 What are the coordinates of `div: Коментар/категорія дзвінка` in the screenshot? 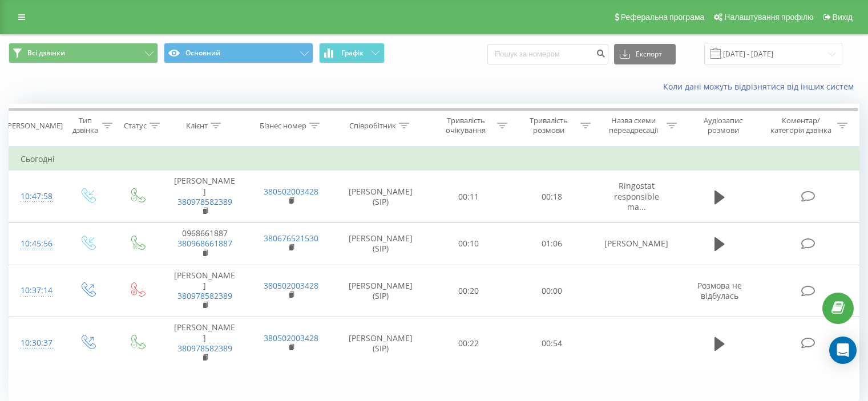 It's located at (801, 126).